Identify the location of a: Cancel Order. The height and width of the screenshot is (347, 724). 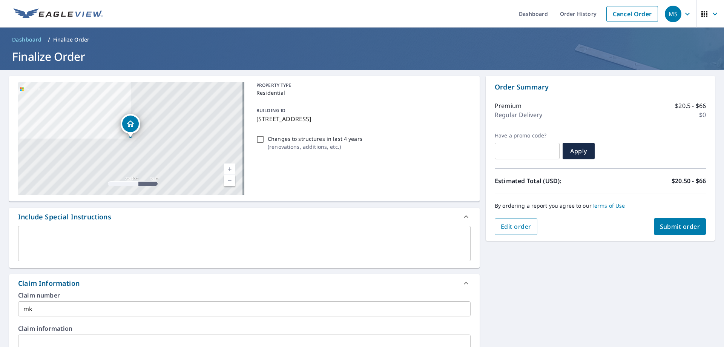
(632, 14).